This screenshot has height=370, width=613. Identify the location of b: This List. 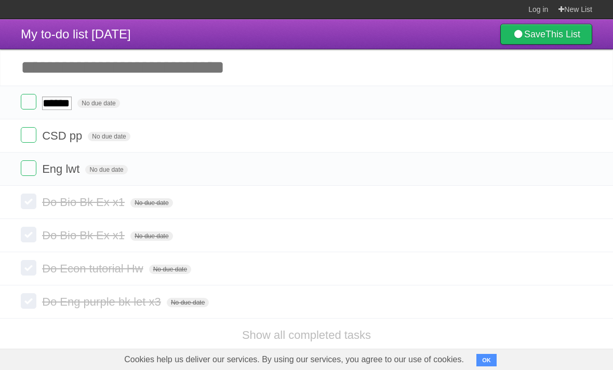
(562, 34).